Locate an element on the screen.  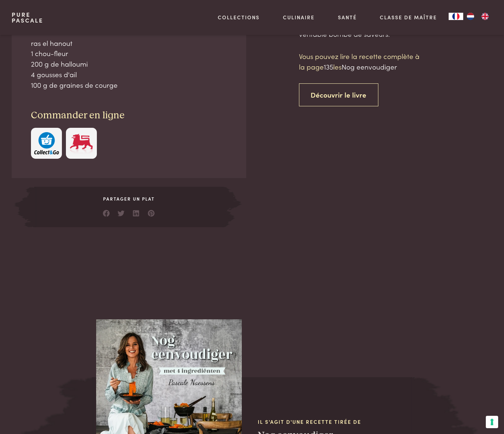
div: 1 chou-fleur is located at coordinates (129, 54).